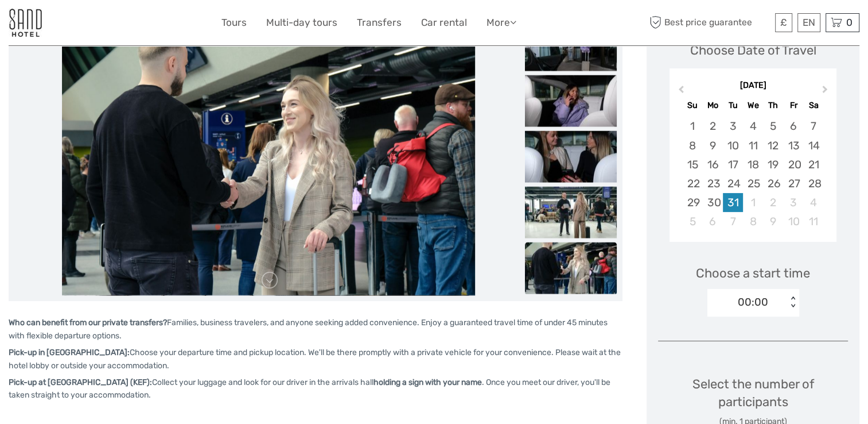 This screenshot has height=424, width=868. What do you see at coordinates (814, 221) in the screenshot?
I see `div: Choose Saturday, April 11th, 2026` at bounding box center [814, 221].